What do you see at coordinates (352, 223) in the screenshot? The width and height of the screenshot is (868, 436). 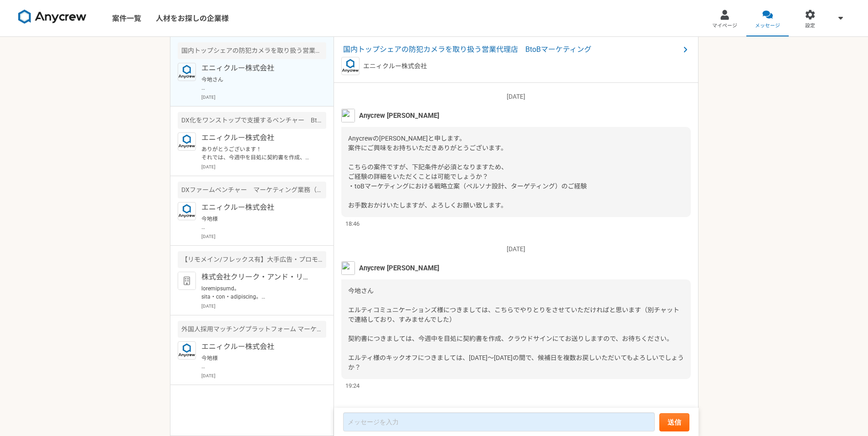 I see `span: 18:46` at bounding box center [352, 223].